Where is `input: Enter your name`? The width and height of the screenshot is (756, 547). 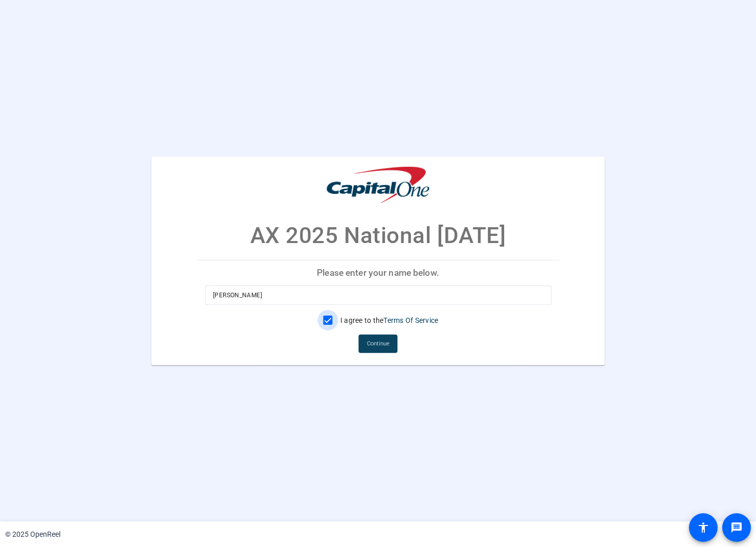 input: Enter your name is located at coordinates (378, 295).